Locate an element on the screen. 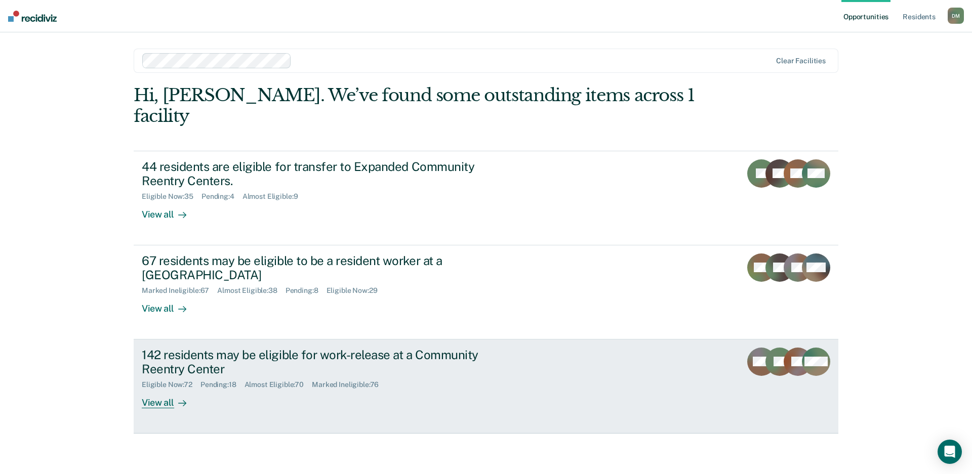 The width and height of the screenshot is (972, 474). img: Recidiviz is located at coordinates (32, 16).